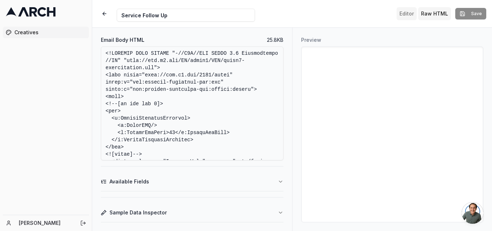 This screenshot has width=492, height=231. I want to click on h3: Preview, so click(392, 40).